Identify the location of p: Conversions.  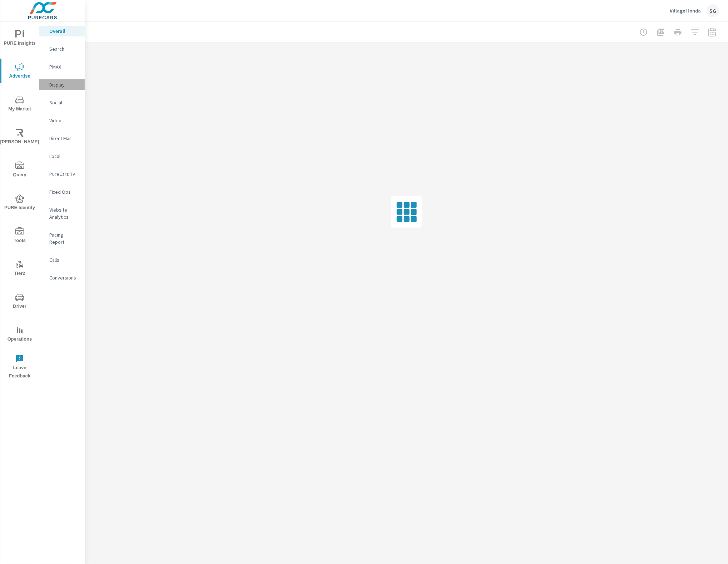
(64, 278).